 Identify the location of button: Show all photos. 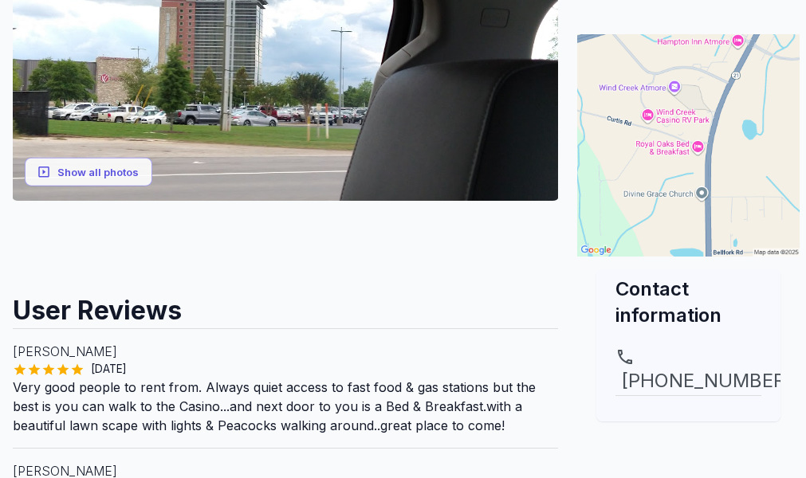
(89, 171).